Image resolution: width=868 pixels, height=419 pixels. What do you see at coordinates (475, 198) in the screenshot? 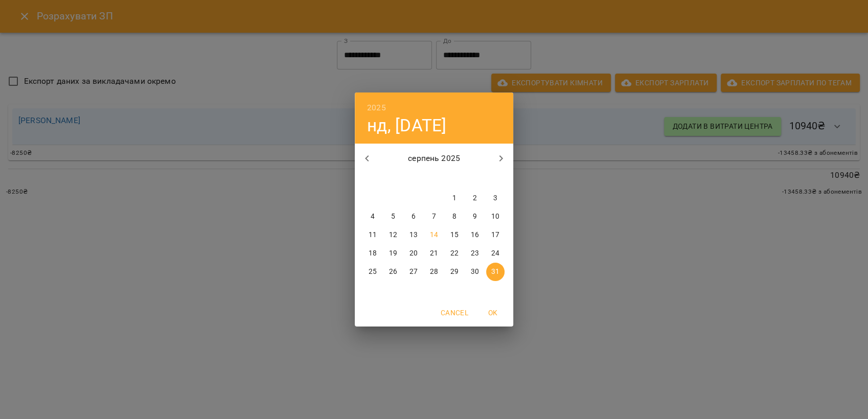
I see `p: 2` at bounding box center [475, 198].